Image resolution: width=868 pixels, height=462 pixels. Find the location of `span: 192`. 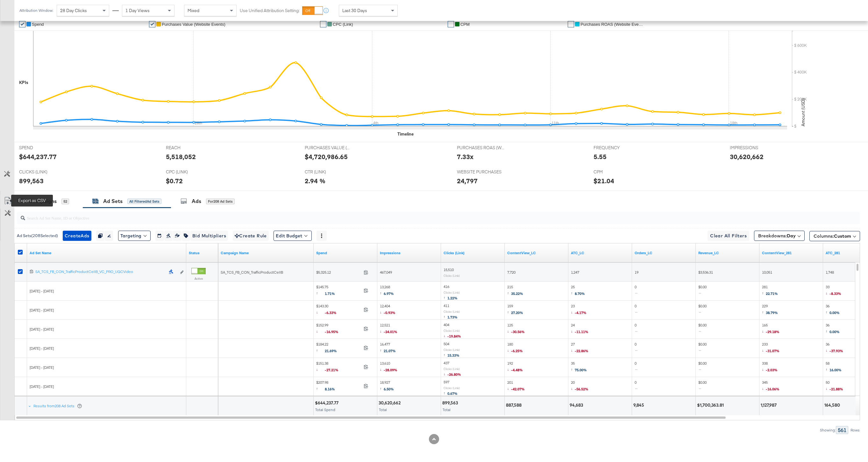

span: 192 is located at coordinates (515, 367).